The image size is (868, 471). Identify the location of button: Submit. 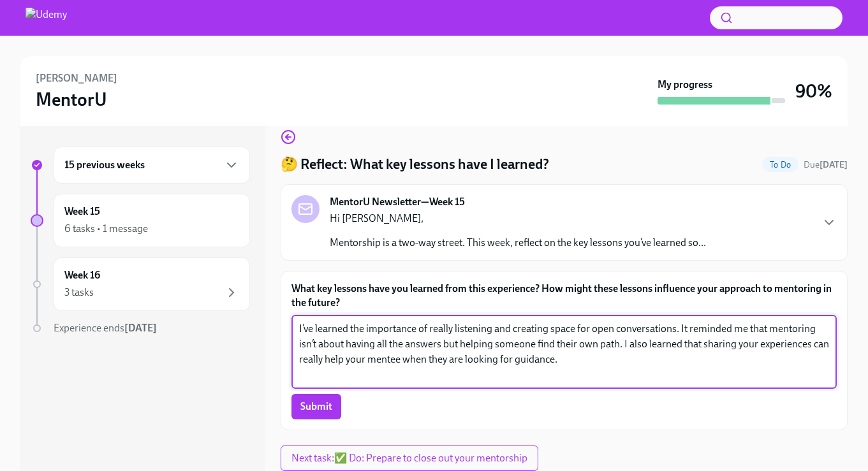
(316, 406).